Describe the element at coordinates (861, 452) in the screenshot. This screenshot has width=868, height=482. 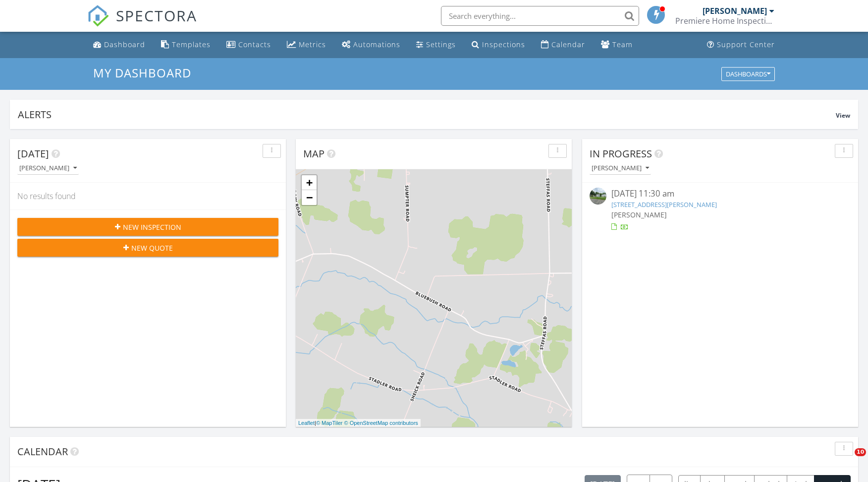
I see `span: 10` at that location.